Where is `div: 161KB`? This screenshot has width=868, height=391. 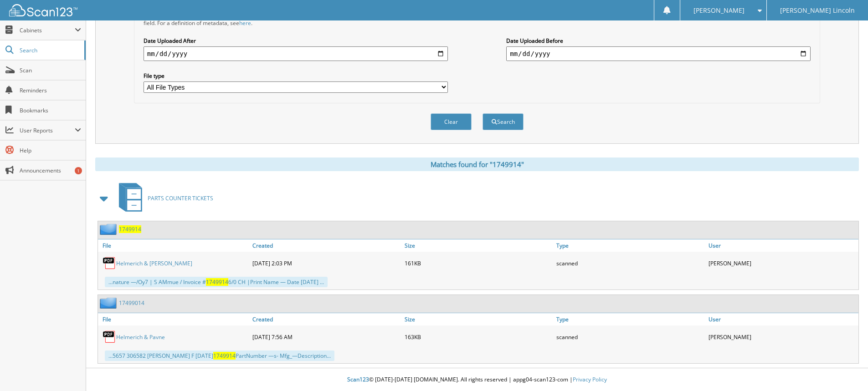
div: 161KB is located at coordinates (479, 263).